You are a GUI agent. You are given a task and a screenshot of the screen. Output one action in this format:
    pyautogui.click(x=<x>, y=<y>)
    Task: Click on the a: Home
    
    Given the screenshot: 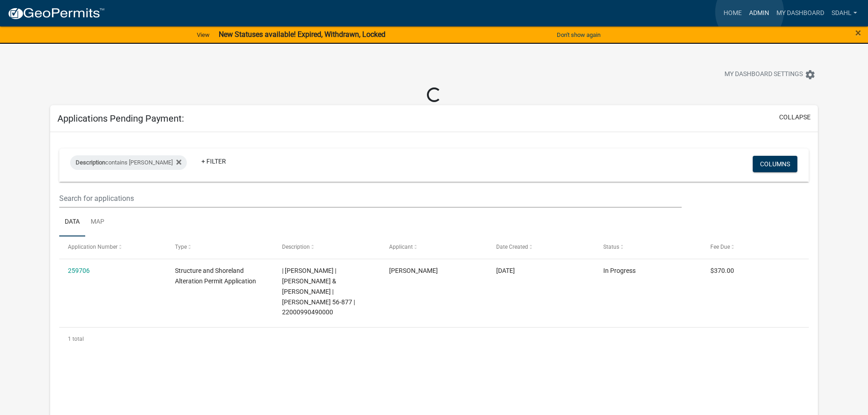 What is the action you would take?
    pyautogui.click(x=733, y=13)
    